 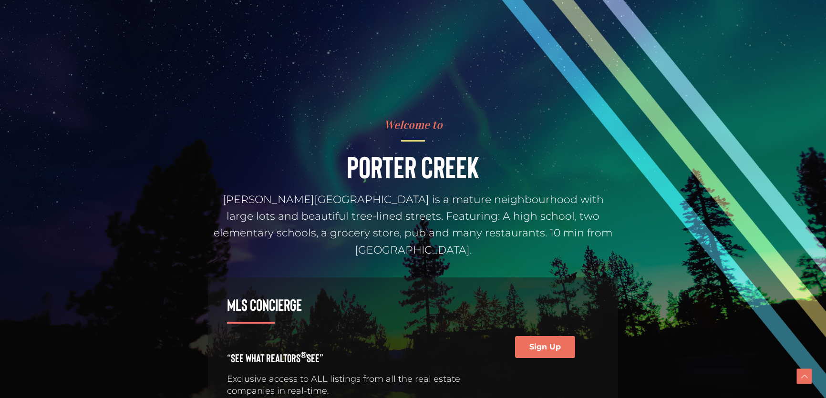 What do you see at coordinates (354, 305) in the screenshot?
I see `h3: MLS Concierge` at bounding box center [354, 305].